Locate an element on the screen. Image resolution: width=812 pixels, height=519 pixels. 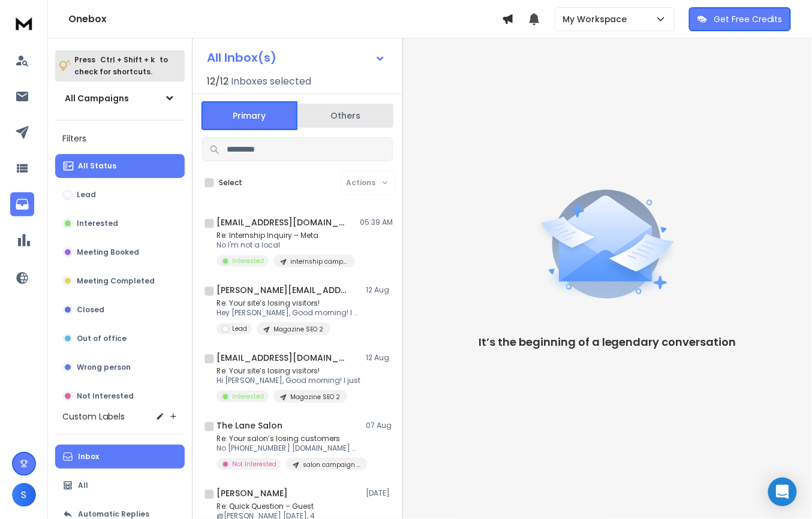
h3: Filters is located at coordinates (120, 138).